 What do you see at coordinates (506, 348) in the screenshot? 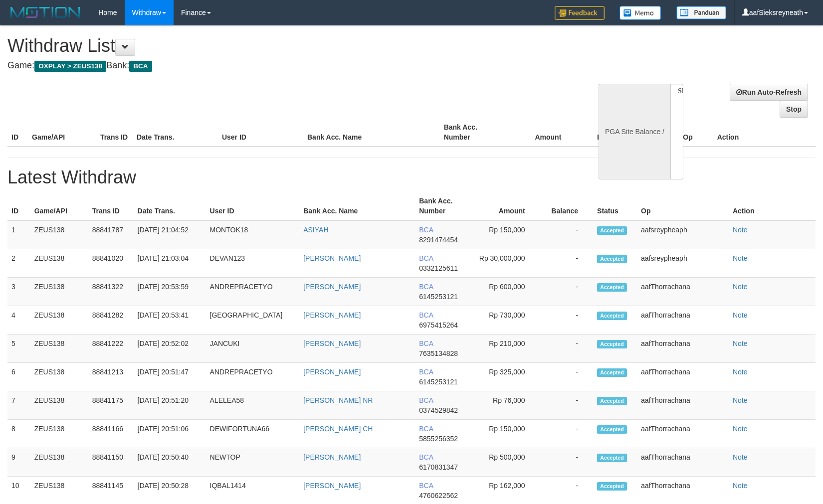
I see `td: Rp 210,000` at bounding box center [506, 348].